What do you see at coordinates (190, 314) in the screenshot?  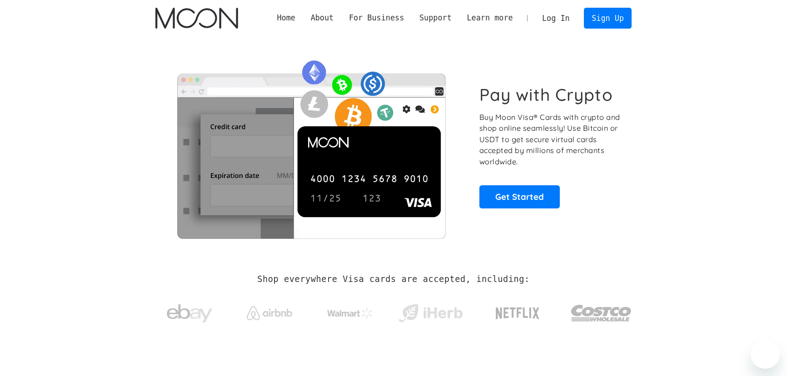 I see `img: ebay` at bounding box center [190, 314].